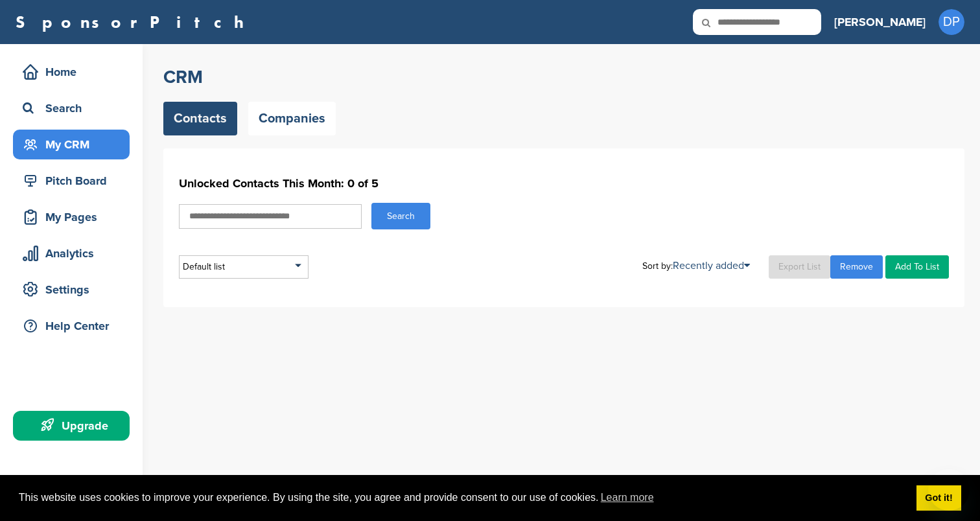  I want to click on a: My CRM, so click(71, 145).